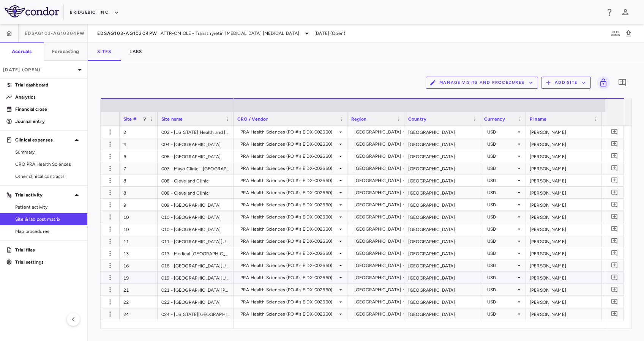 The height and width of the screenshot is (341, 644). What do you see at coordinates (138, 156) in the screenshot?
I see `div: 6` at bounding box center [138, 156].